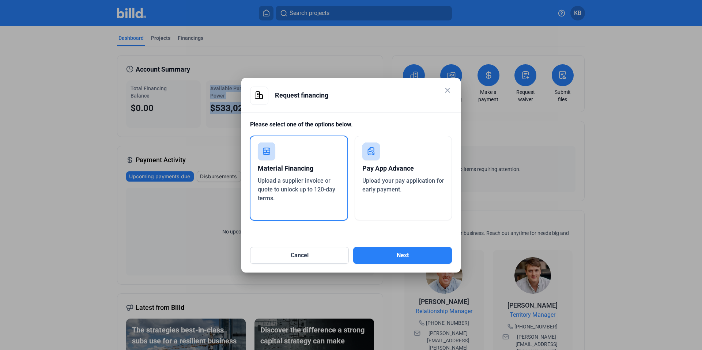  Describe the element at coordinates (403, 169) in the screenshot. I see `div: Pay App Advance` at that location.